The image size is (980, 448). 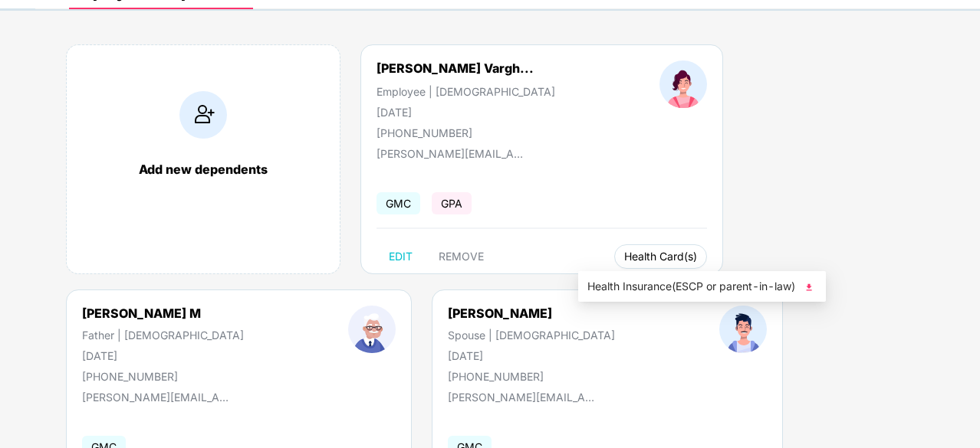 I want to click on button: REMOVE, so click(x=461, y=257).